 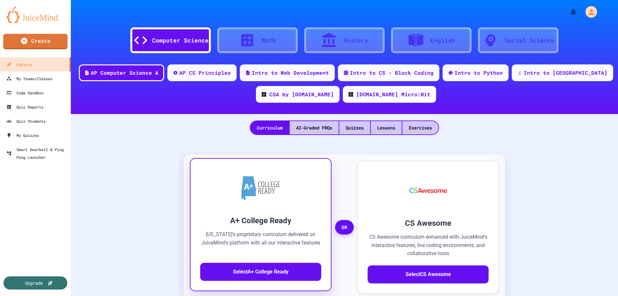 What do you see at coordinates (125, 73) in the screenshot?
I see `div: AP Computer Science A` at bounding box center [125, 73].